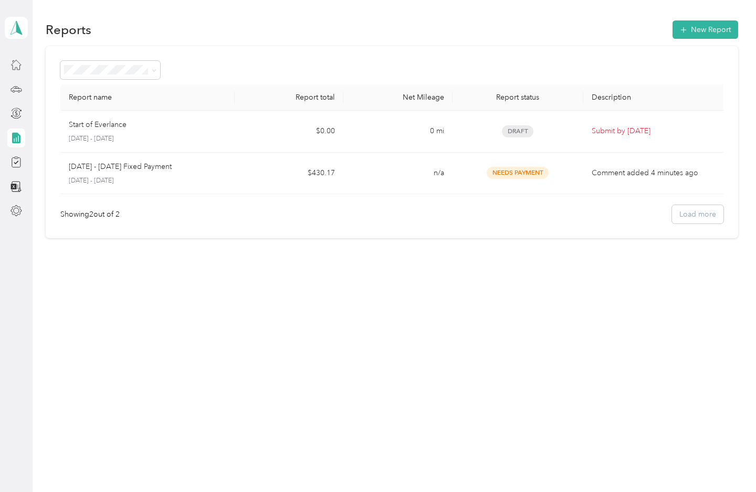  Describe the element at coordinates (518, 173) in the screenshot. I see `span: Needs Payment` at that location.